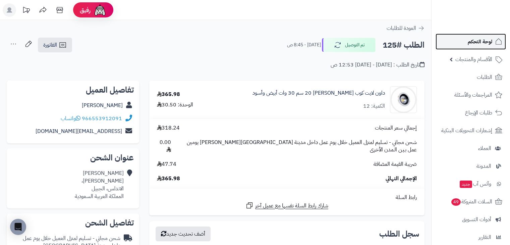 This screenshot has width=510, height=245. I want to click on span: العملاء, so click(485, 148).